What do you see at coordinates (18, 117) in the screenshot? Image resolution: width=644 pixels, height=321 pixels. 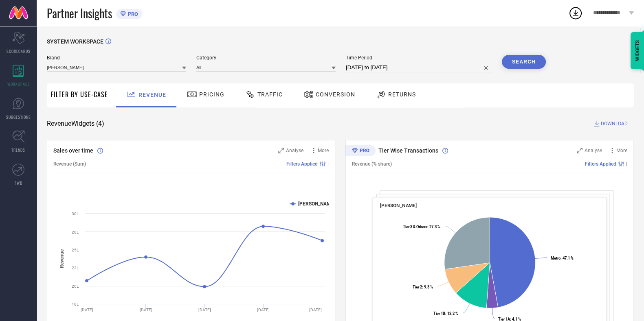 I see `span: SUGGESTIONS` at bounding box center [18, 117].